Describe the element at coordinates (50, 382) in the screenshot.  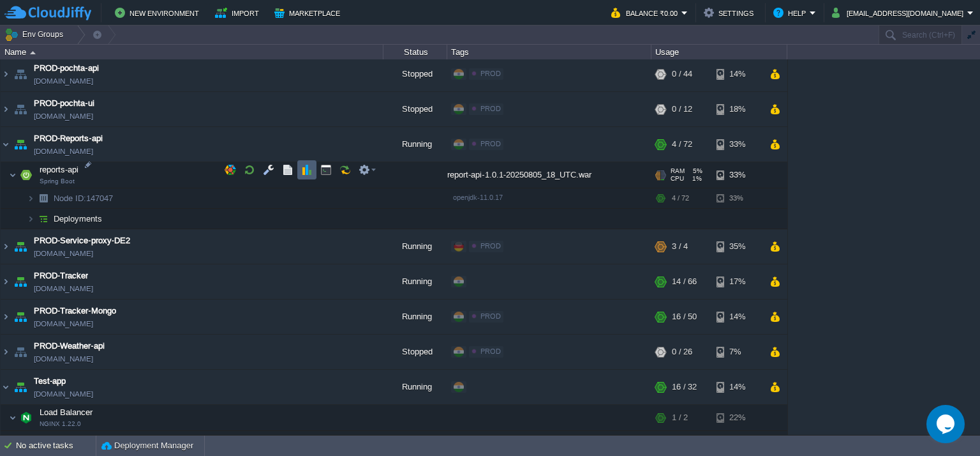
I see `a: Test-app` at that location.